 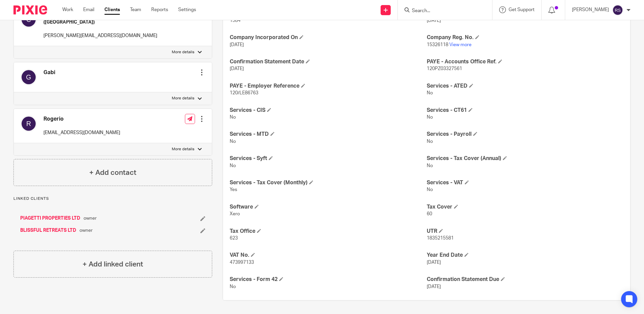 What do you see at coordinates (440, 238) in the screenshot?
I see `span: 1835215581` at bounding box center [440, 238].